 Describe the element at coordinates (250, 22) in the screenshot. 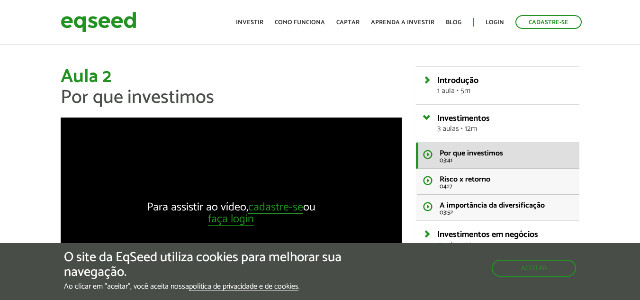

I see `a: Investir` at that location.